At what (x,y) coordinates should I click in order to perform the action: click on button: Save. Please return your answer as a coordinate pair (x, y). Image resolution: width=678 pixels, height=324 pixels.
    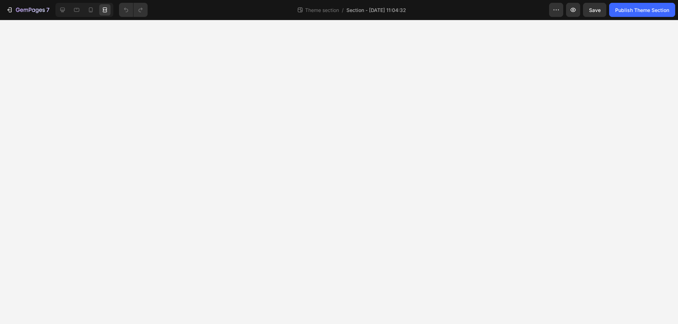
    Looking at the image, I should click on (594, 10).